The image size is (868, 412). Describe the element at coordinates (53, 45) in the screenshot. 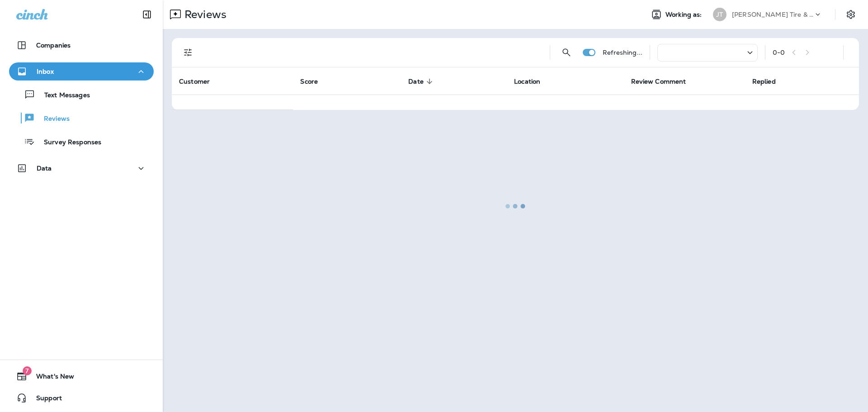

I see `p: Companies` at that location.